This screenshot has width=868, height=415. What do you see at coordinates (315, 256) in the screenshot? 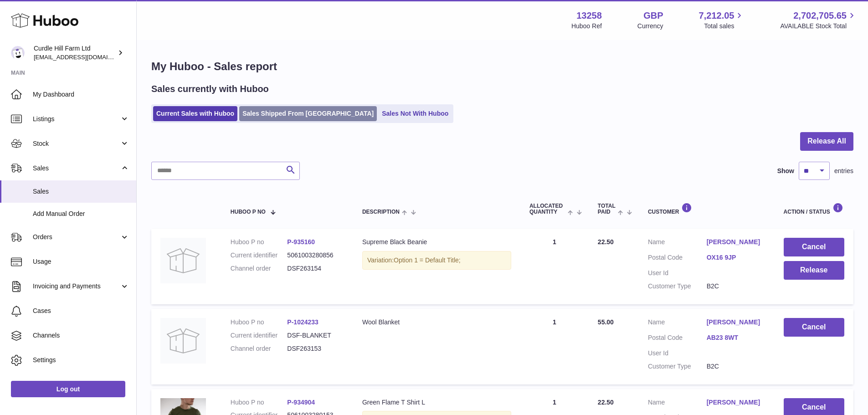
I see `dd: 5061003280856` at bounding box center [315, 256].